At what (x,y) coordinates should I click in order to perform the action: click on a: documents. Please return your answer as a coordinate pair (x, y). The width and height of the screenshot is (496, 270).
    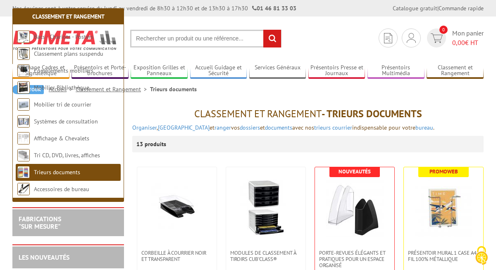
    Looking at the image, I should click on (278, 128).